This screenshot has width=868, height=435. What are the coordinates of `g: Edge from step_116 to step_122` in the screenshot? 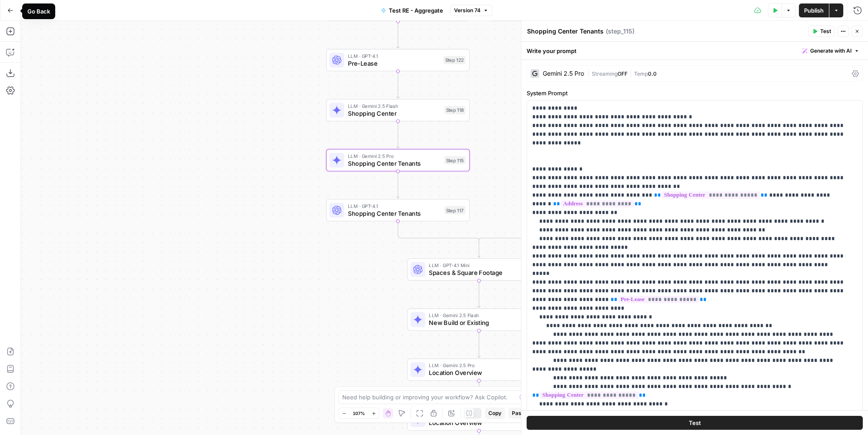 It's located at (397, 34).